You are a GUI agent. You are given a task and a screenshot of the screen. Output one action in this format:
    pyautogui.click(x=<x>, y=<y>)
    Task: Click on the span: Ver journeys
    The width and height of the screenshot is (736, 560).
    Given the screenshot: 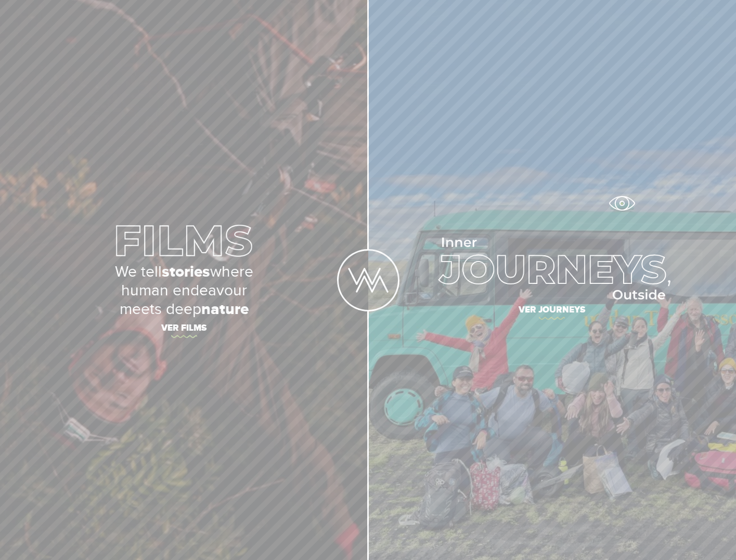 What is the action you would take?
    pyautogui.click(x=552, y=311)
    